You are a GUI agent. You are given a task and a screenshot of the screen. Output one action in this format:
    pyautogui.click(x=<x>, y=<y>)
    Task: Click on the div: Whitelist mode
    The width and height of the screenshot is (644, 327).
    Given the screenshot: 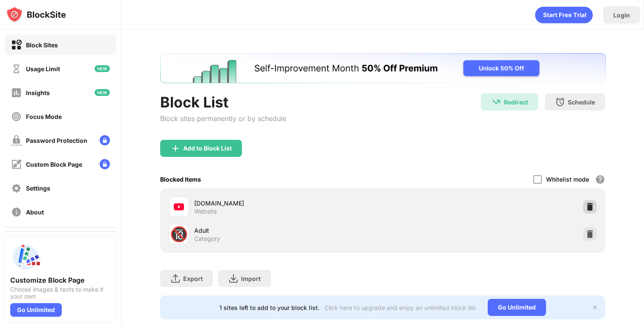 What is the action you would take?
    pyautogui.click(x=568, y=179)
    